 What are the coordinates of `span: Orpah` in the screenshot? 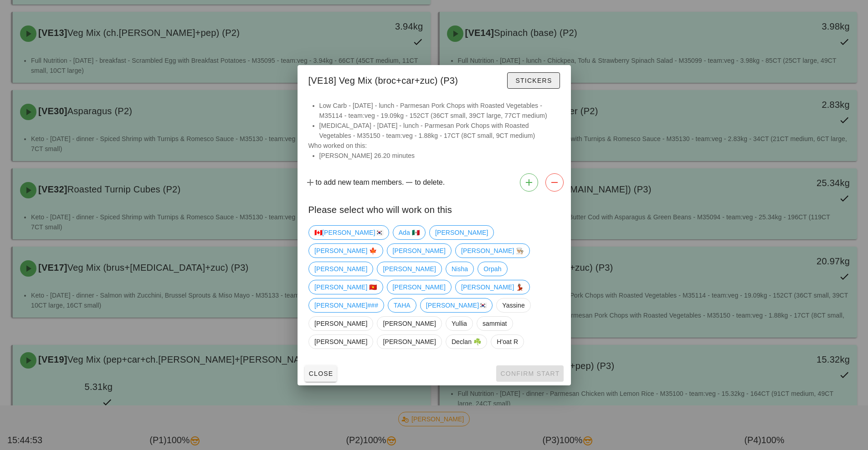 It's located at (492, 269).